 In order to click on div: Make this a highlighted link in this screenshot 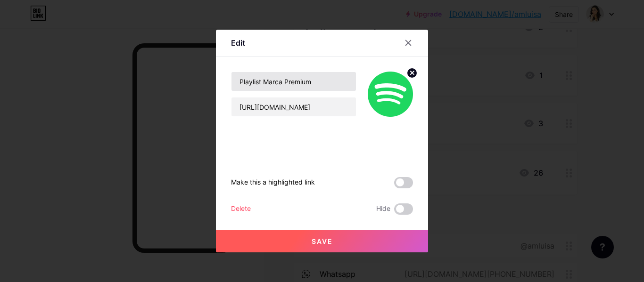, I will do `click(273, 183)`.